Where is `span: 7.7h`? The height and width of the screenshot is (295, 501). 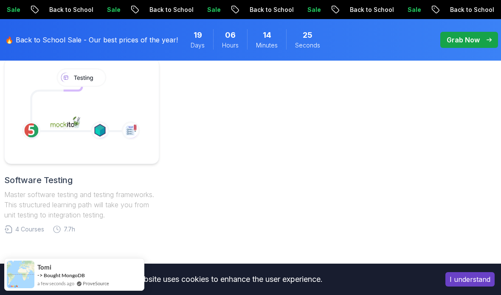 span: 7.7h is located at coordinates (69, 230).